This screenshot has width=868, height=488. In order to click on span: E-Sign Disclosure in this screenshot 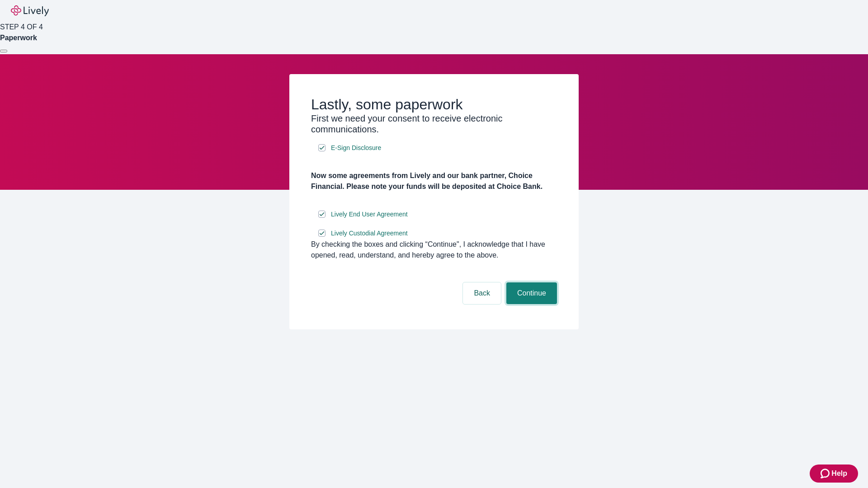, I will do `click(356, 148)`.